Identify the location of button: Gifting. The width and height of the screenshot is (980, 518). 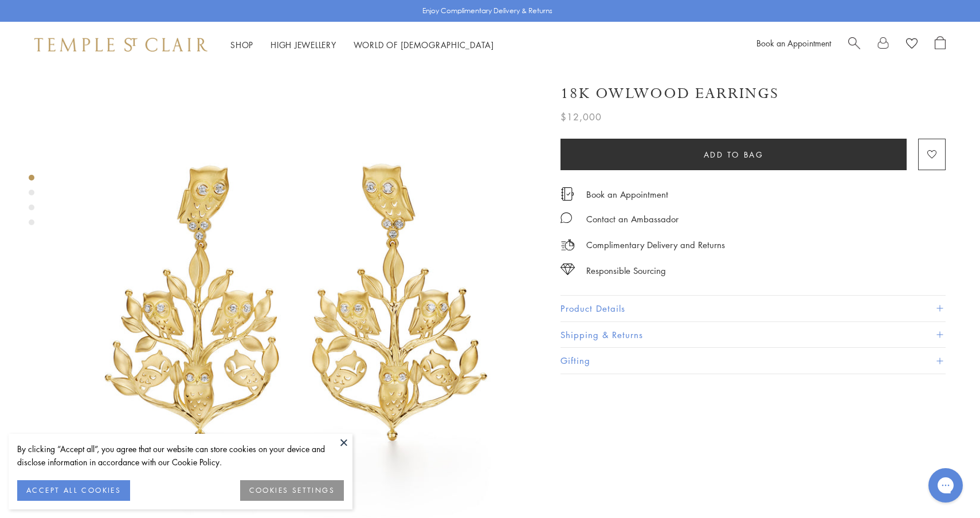
(753, 361).